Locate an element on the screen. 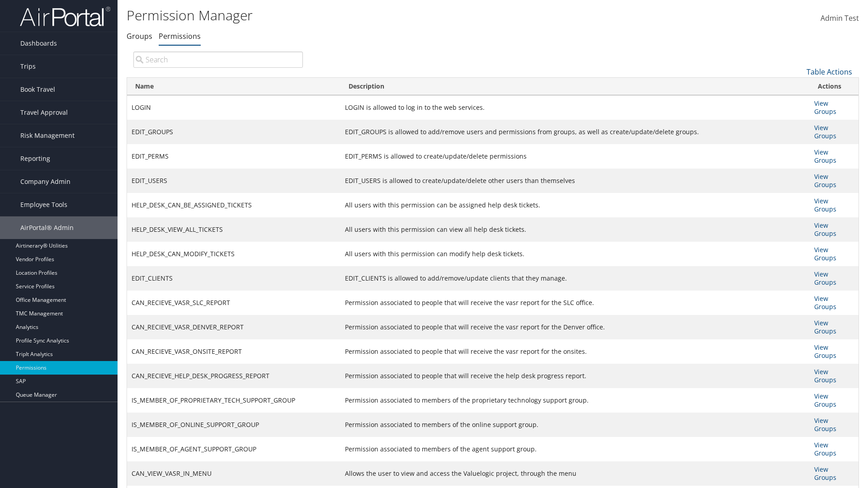  td: Permission associated to people that will receive the vasr report for the onsites. is located at coordinates (575, 352).